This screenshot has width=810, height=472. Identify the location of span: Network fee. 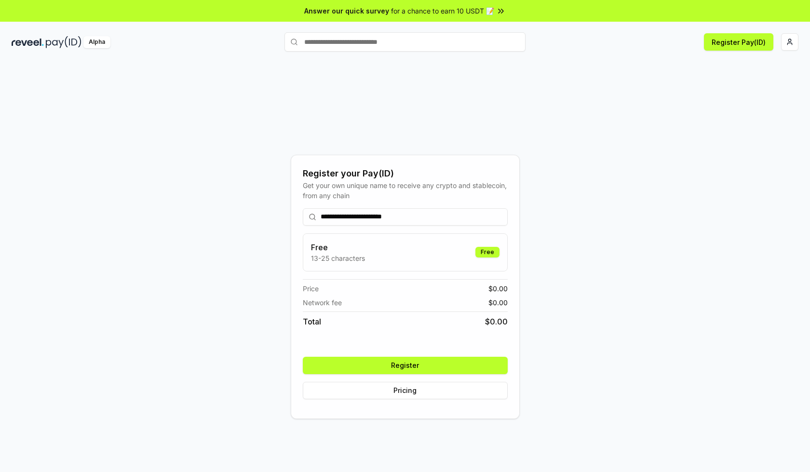
(322, 302).